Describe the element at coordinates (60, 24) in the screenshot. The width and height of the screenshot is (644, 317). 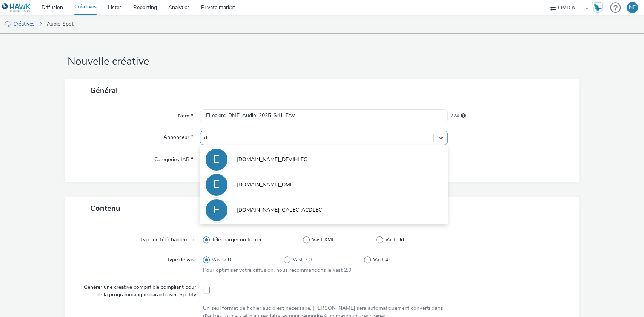
I see `a: Audio Spot` at that location.